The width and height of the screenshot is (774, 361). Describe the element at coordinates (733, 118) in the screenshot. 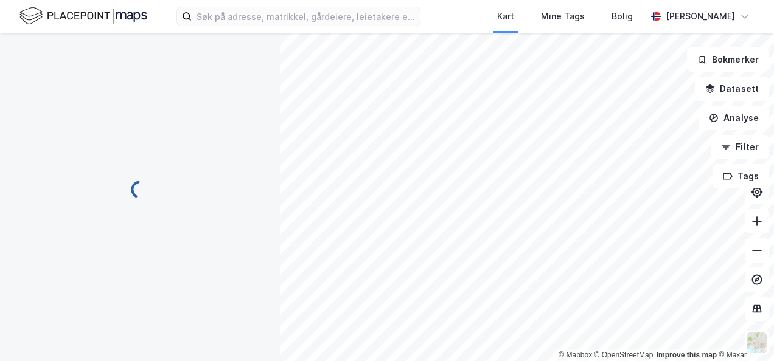

I see `button: Analyse` at that location.